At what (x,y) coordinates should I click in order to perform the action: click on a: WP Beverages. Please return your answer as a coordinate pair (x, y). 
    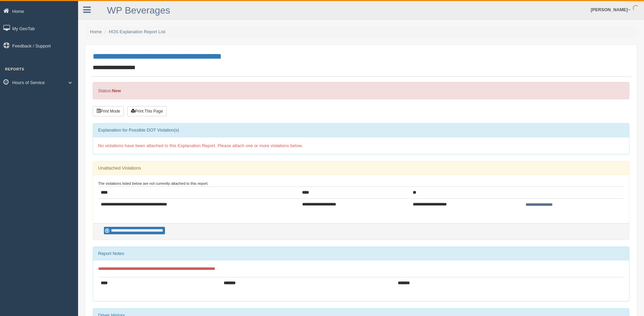
    Looking at the image, I should click on (138, 10).